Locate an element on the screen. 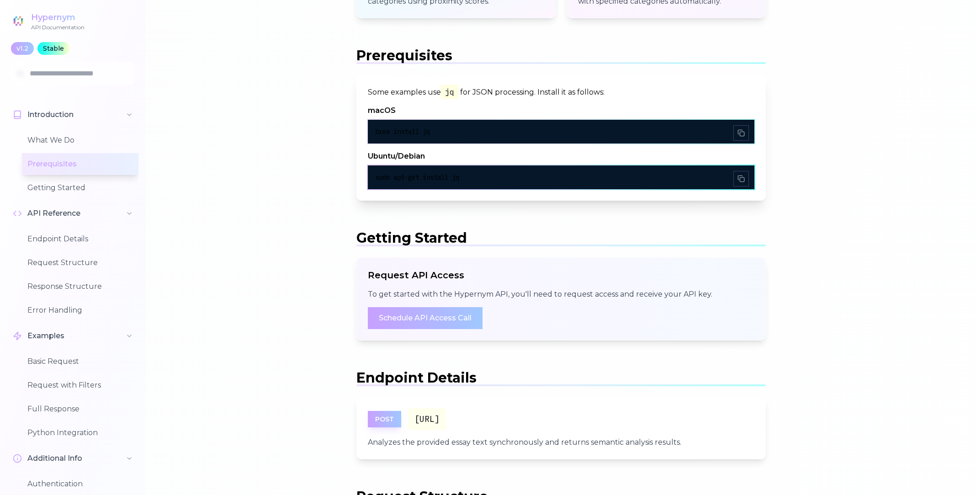  button: What We Do is located at coordinates (80, 140).